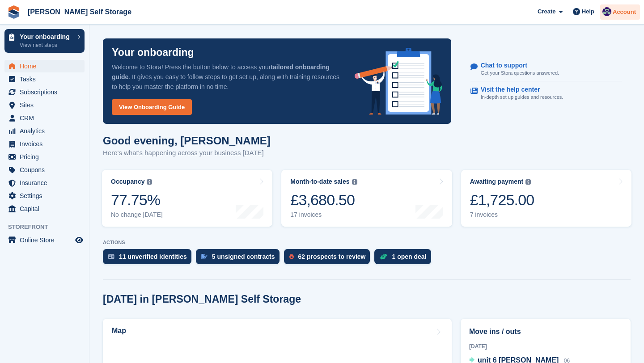 This screenshot has width=644, height=363. Describe the element at coordinates (366, 198) in the screenshot. I see `a: Month-to-date sales £3,680.50 17 invoices` at that location.